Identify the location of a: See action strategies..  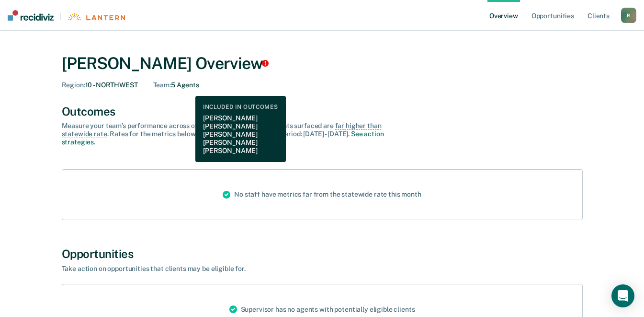
(223, 138).